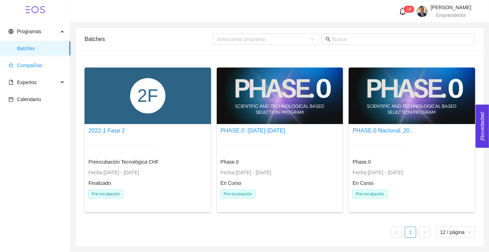  I want to click on sup: 16, so click(409, 9).